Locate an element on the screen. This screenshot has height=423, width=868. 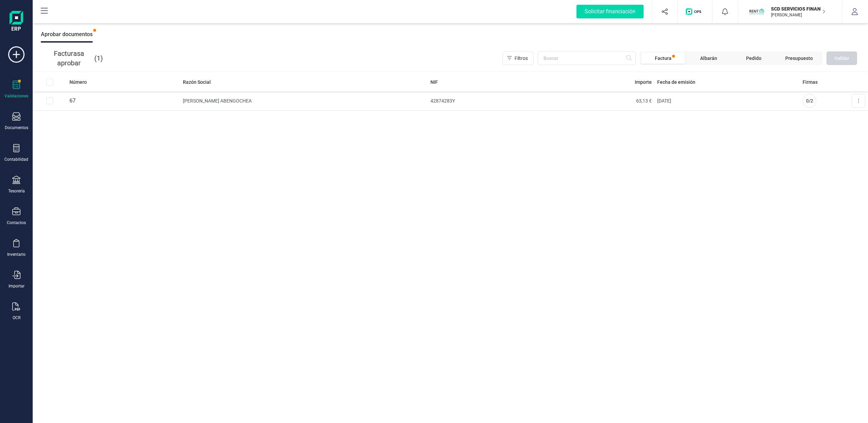
div: Contabilidad is located at coordinates (16, 159).